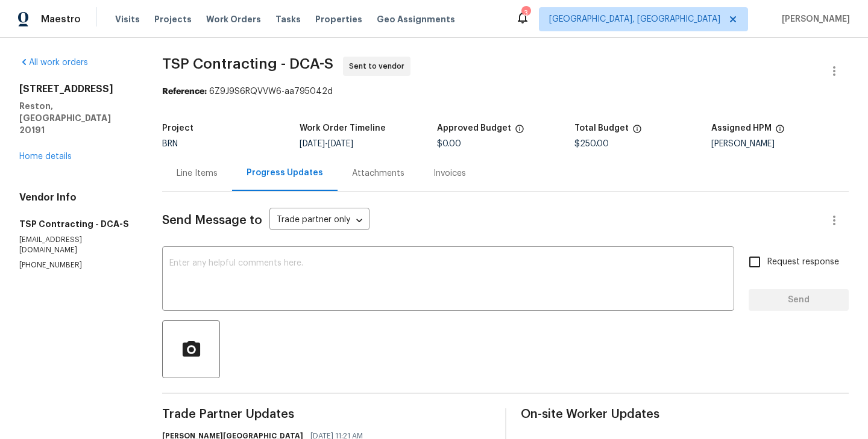 This screenshot has height=439, width=868. Describe the element at coordinates (54, 63) in the screenshot. I see `a: All work orders` at that location.